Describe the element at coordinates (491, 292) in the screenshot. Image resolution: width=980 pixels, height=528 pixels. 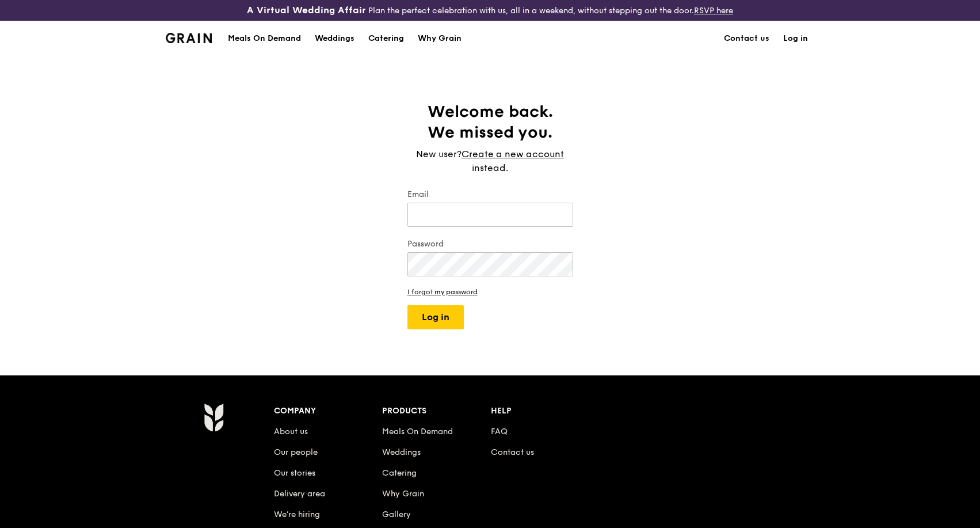
I see `a: I forgot my password` at that location.